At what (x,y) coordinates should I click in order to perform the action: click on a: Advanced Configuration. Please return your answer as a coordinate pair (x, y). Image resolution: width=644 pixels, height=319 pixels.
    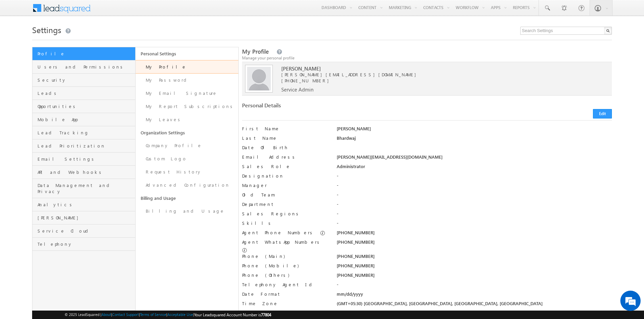
    Looking at the image, I should click on (187, 185).